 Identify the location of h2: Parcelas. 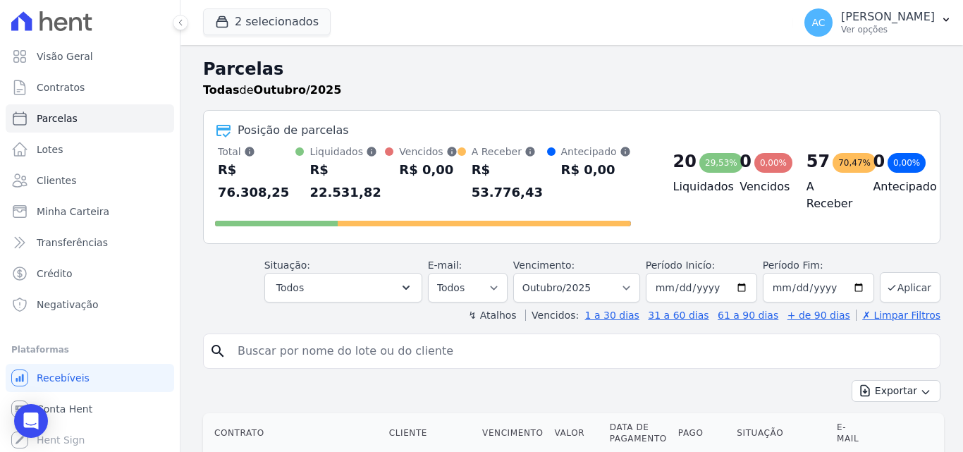
(572, 69).